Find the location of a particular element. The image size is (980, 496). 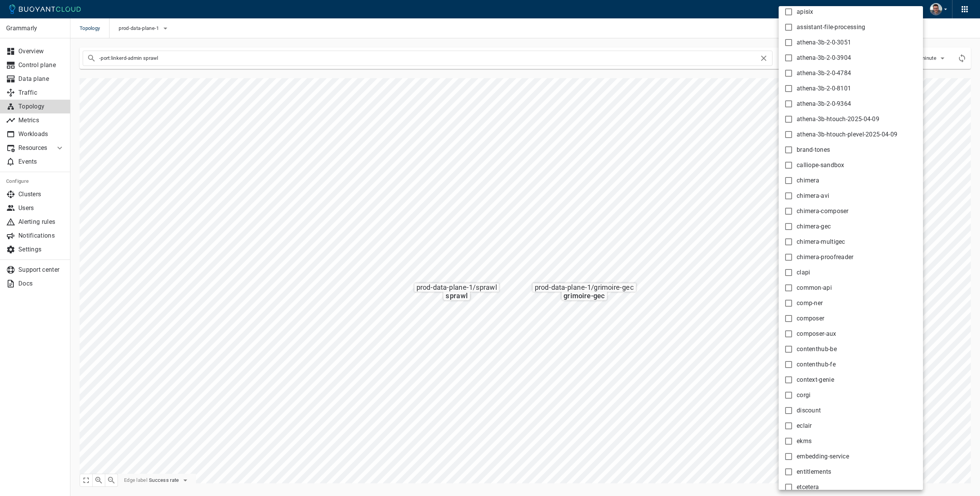

span: athena-3b-htouch-plevel-2025-04-09 is located at coordinates (846, 134).